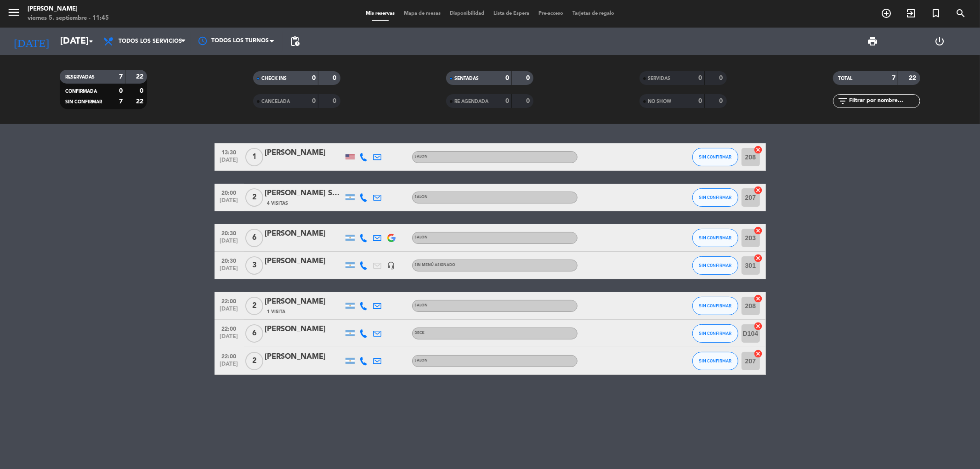 The width and height of the screenshot is (980, 469). Describe the element at coordinates (435, 265) in the screenshot. I see `span: Sin menú asignado` at that location.